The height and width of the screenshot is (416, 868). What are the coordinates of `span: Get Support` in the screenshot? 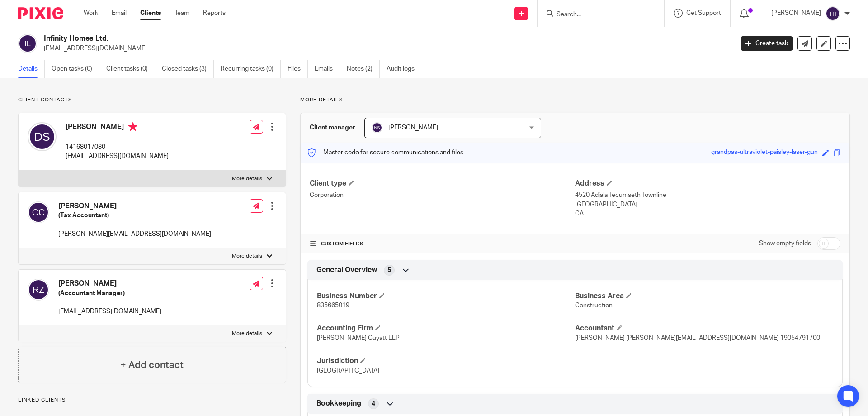 It's located at (703, 13).